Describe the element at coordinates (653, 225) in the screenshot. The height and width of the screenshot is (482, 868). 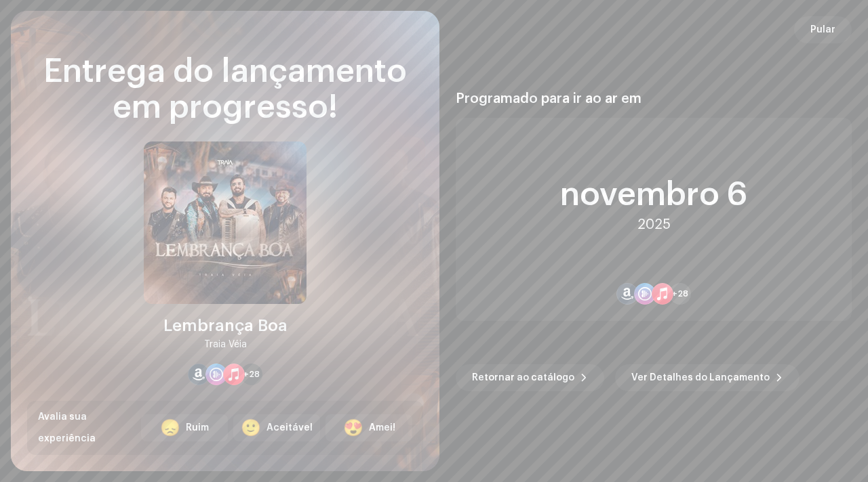
I see `div: 2025` at that location.